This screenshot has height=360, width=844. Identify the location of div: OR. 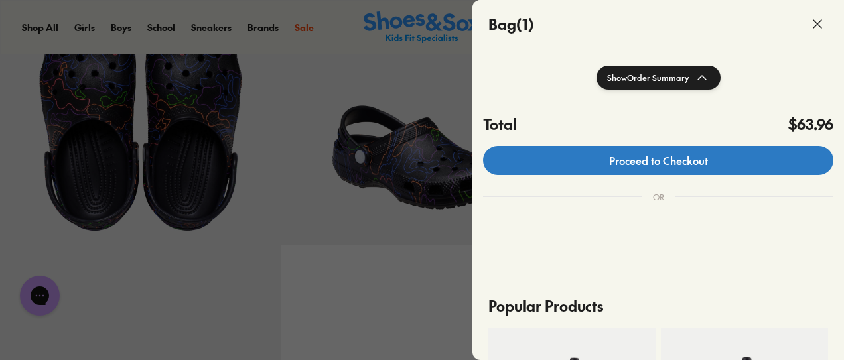
(658, 197).